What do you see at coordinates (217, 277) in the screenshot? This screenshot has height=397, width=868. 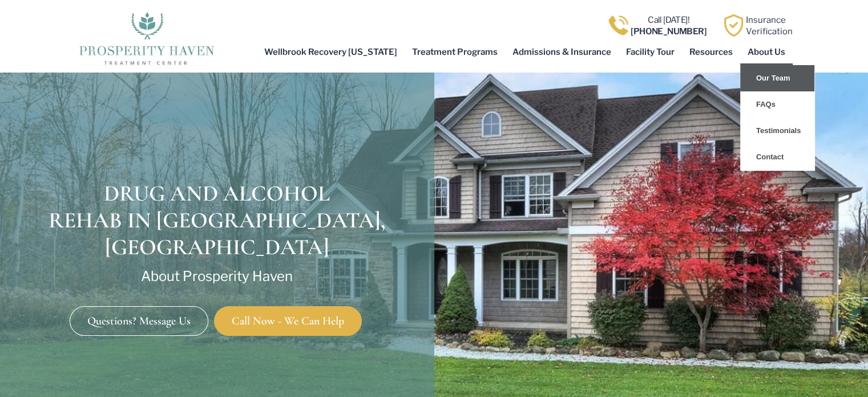 I see `p: About Prosperity Haven` at bounding box center [217, 277].